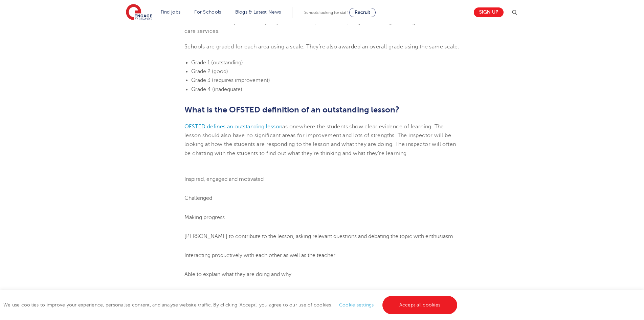 This screenshot has height=320, width=644. What do you see at coordinates (217, 63) in the screenshot?
I see `span: Grade 1 (outstanding)` at bounding box center [217, 63].